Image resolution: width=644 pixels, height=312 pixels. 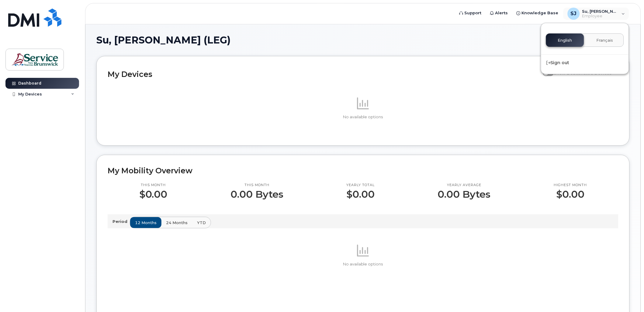 I want to click on span: Français, so click(x=604, y=40).